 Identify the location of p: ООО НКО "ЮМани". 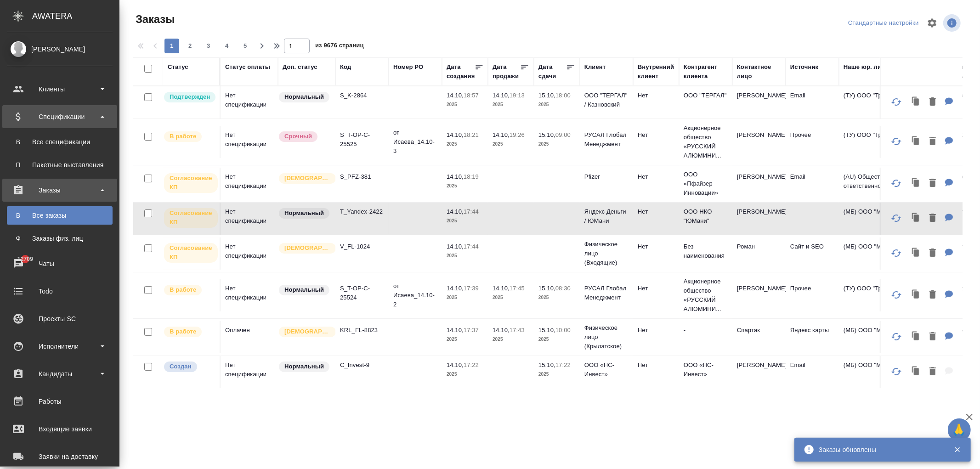
(706, 216).